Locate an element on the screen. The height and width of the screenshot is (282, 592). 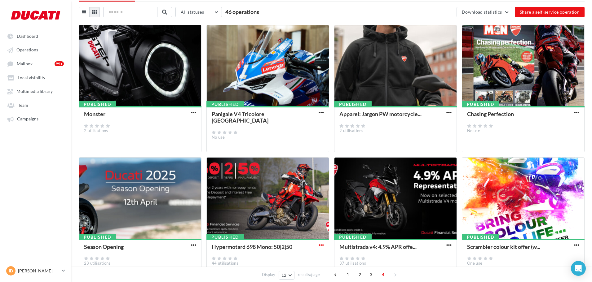
span: 37 utilisations is located at coordinates (353, 264).